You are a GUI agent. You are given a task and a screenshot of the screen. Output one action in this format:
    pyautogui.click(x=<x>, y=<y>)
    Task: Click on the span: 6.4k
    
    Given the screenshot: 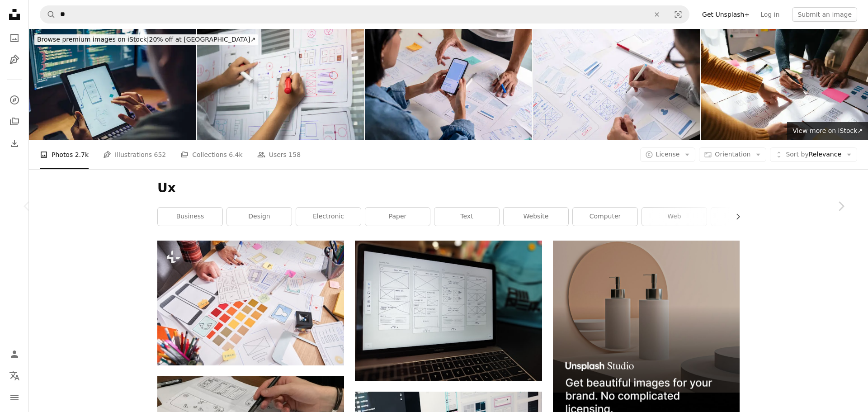 What is the action you would take?
    pyautogui.click(x=235, y=154)
    